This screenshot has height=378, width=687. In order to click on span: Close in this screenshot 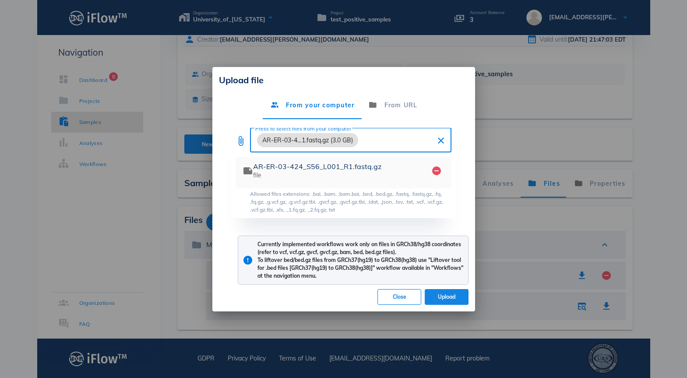, I will do `click(400, 297)`.